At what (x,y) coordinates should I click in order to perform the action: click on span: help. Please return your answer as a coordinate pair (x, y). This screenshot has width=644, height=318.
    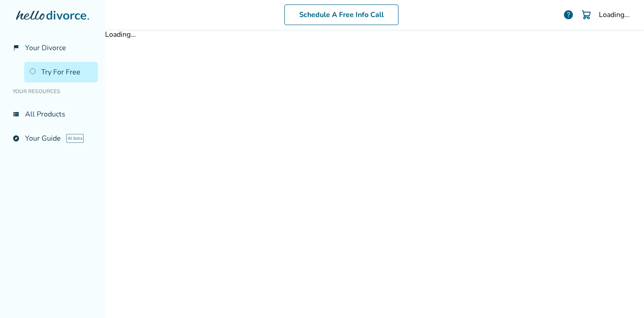
    Looking at the image, I should click on (568, 15).